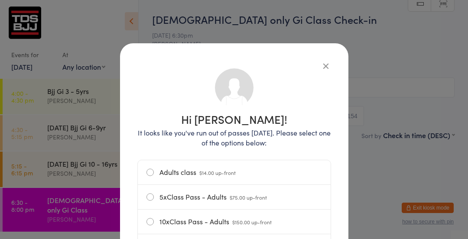 This screenshot has width=468, height=239. I want to click on span: $75.00 up-front, so click(248, 197).